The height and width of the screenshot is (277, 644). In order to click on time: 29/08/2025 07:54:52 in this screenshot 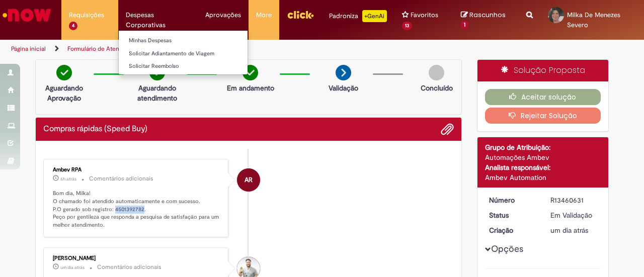, I will do `click(569, 230)`.